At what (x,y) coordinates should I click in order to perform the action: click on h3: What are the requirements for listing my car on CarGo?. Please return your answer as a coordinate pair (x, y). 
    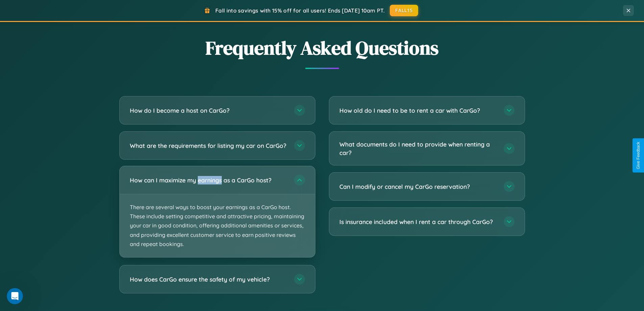
    Looking at the image, I should click on (209, 146).